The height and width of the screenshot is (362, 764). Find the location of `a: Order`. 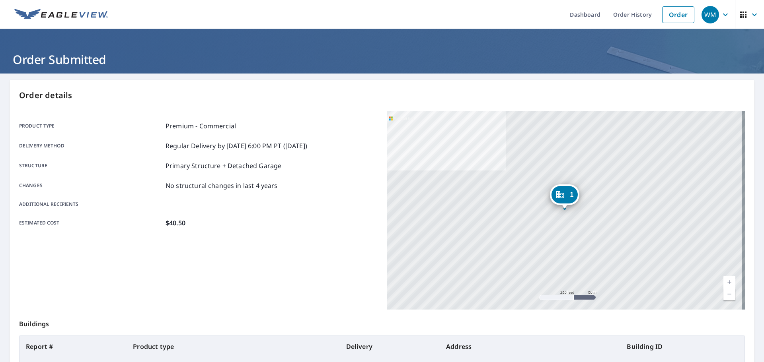

a: Order is located at coordinates (678, 15).